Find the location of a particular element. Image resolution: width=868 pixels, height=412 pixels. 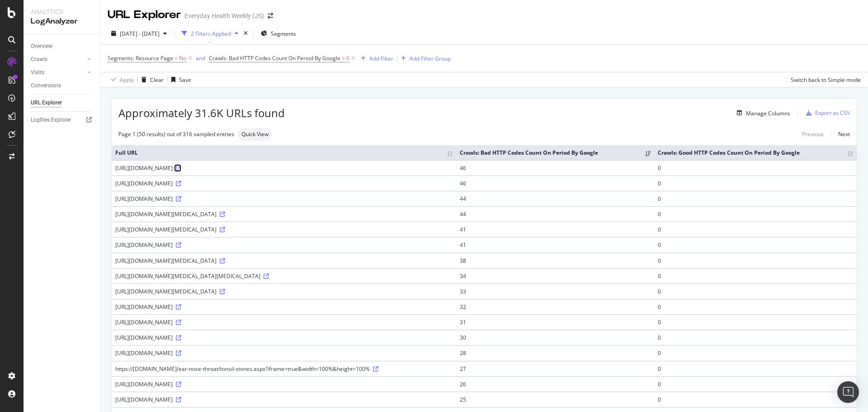

button: 2 Filters Applied is located at coordinates (210, 34).